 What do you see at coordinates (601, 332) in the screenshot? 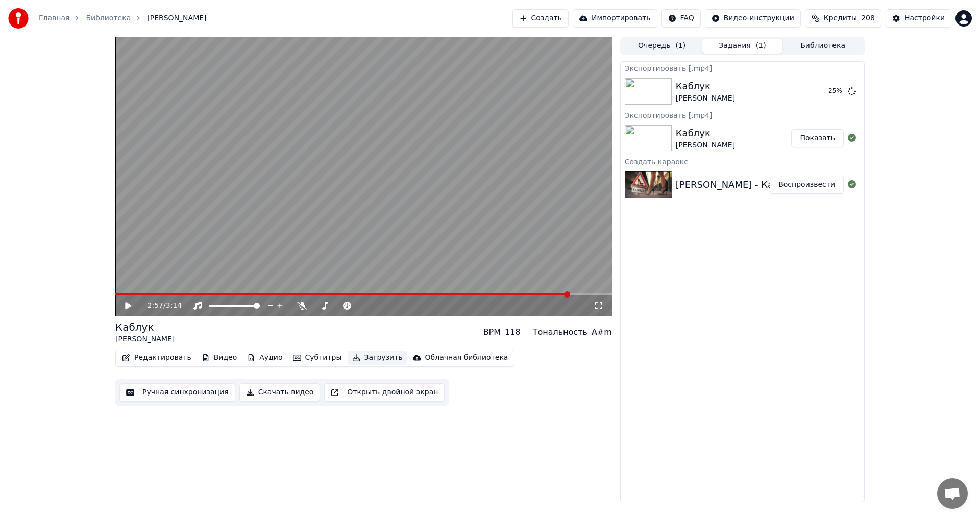
I see `div: A#m` at bounding box center [601, 332].